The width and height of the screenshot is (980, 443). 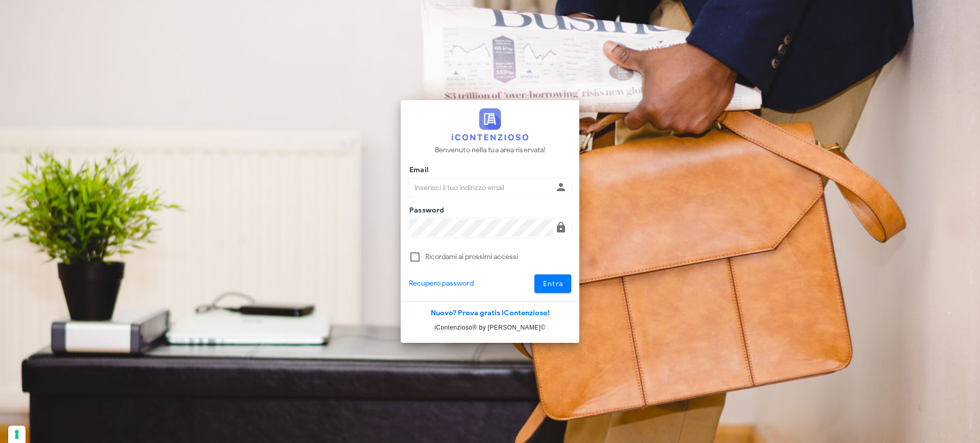 What do you see at coordinates (553, 283) in the screenshot?
I see `button: Entra` at bounding box center [553, 283].